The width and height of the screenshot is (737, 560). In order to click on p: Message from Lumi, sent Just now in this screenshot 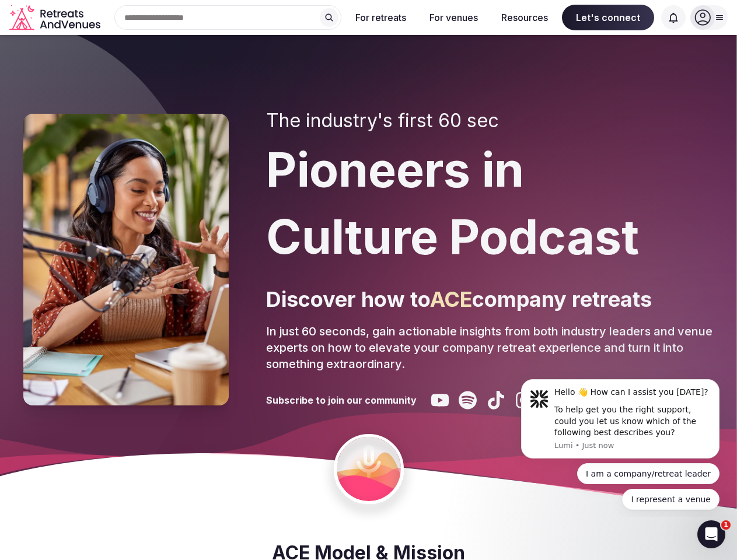, I will do `click(129, 77)`.